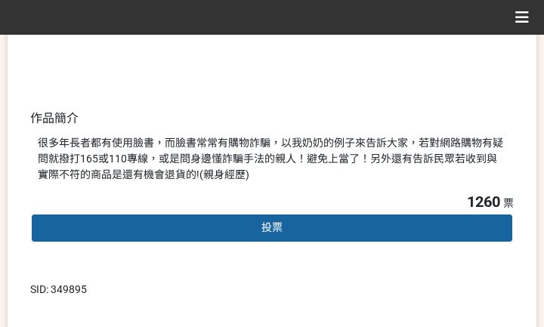 The image size is (544, 327). I want to click on span: 作品簡介, so click(54, 118).